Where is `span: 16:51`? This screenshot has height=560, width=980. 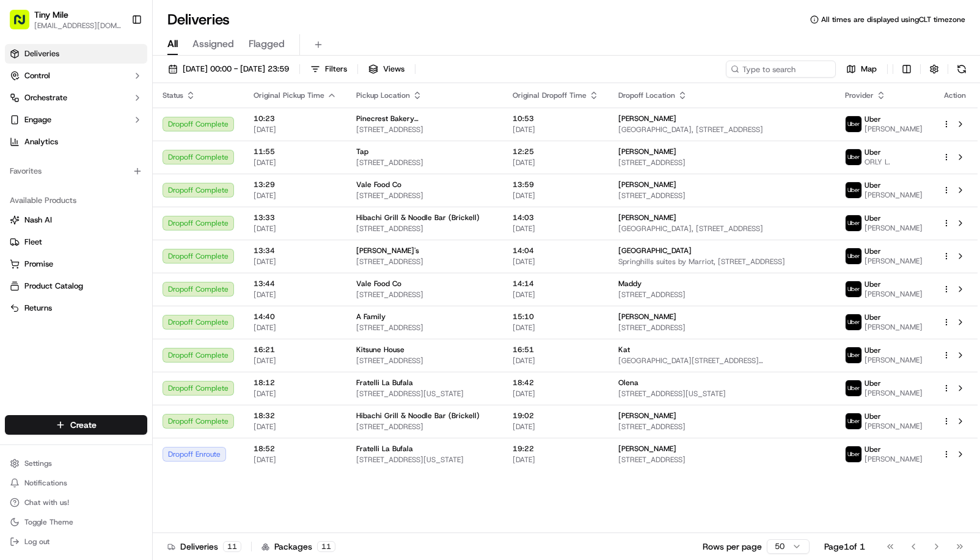
span: 16:51 is located at coordinates (555, 350).